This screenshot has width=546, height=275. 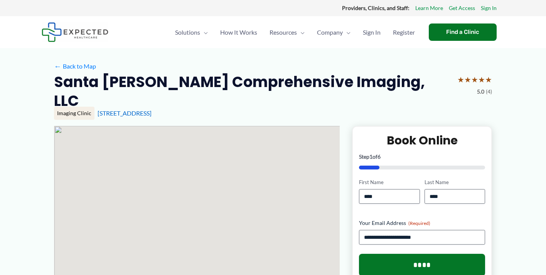 I want to click on span: 6, so click(x=379, y=157).